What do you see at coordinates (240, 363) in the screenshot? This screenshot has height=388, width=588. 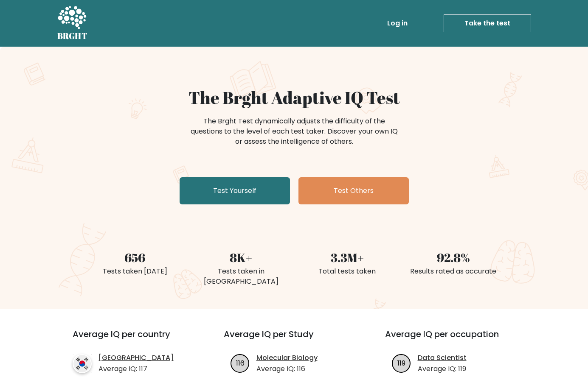 I see `text: 116` at bounding box center [240, 363].